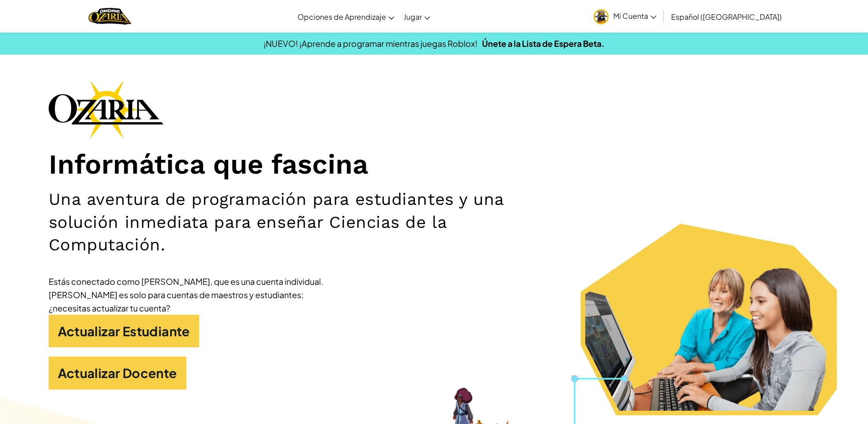 This screenshot has height=424, width=868. Describe the element at coordinates (110, 16) in the screenshot. I see `img: Home` at that location.